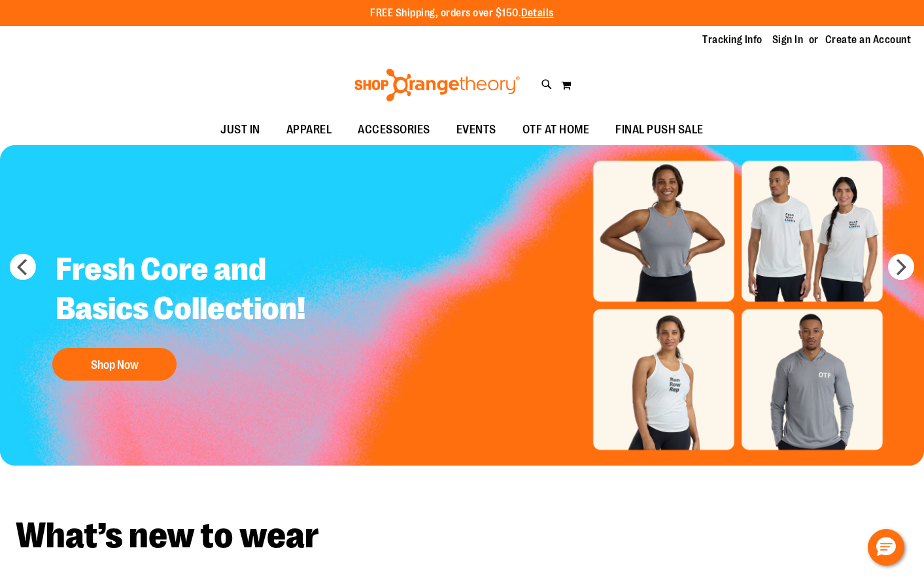 The image size is (924, 582). Describe the element at coordinates (462, 13) in the screenshot. I see `p: FREE Shipping, orders over $150.` at that location.